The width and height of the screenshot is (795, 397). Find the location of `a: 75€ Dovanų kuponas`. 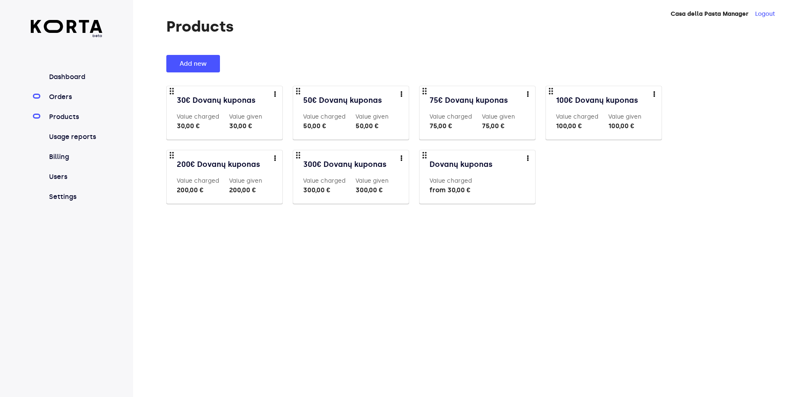

a: 75€ Dovanų kuponas is located at coordinates (478, 100).